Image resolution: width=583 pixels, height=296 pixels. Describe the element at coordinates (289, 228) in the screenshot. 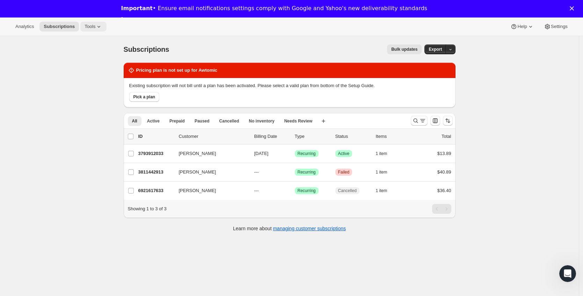

I see `p: Learn more about` at that location.